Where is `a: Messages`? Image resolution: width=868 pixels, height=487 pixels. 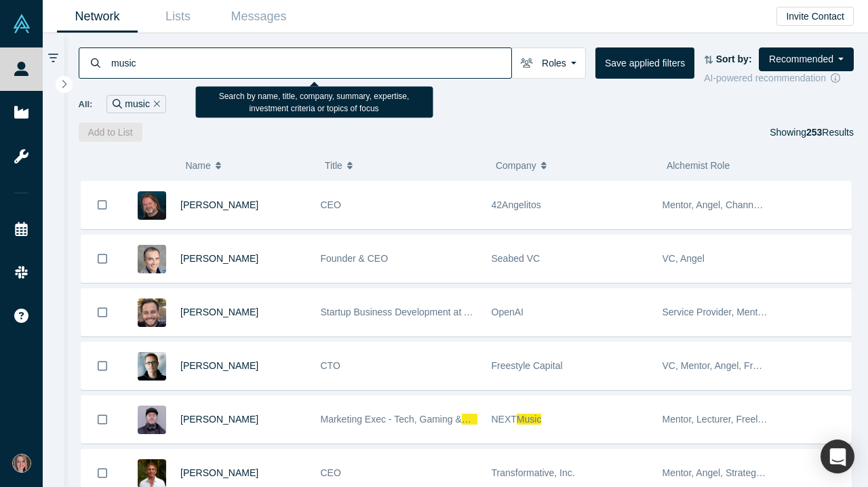 a: Messages is located at coordinates (258, 16).